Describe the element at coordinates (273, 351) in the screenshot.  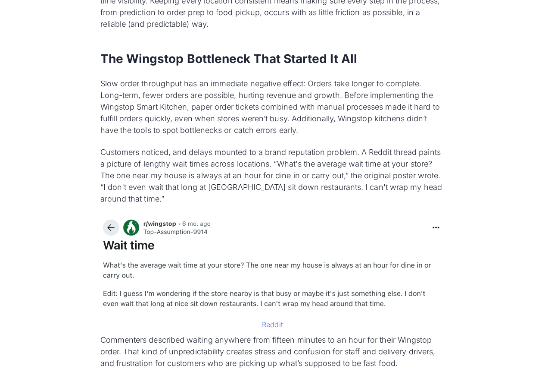
I see `p: Commenters described waiting anywhere from fifteen minutes to an hour for their Wingstop order. T...` at that location.